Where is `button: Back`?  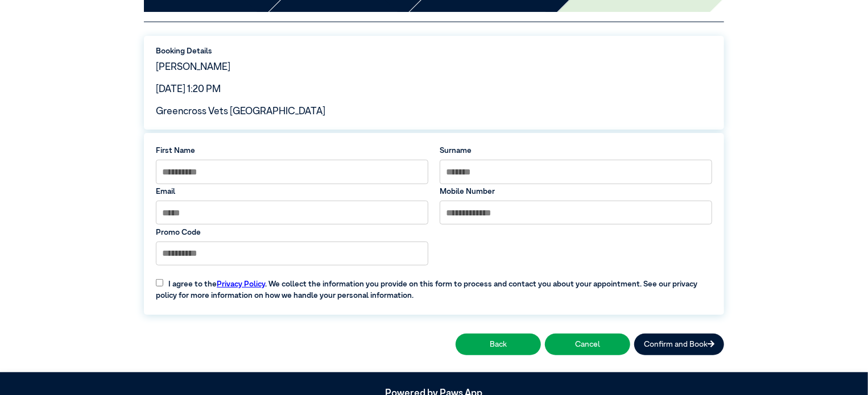
button: Back is located at coordinates (498, 344).